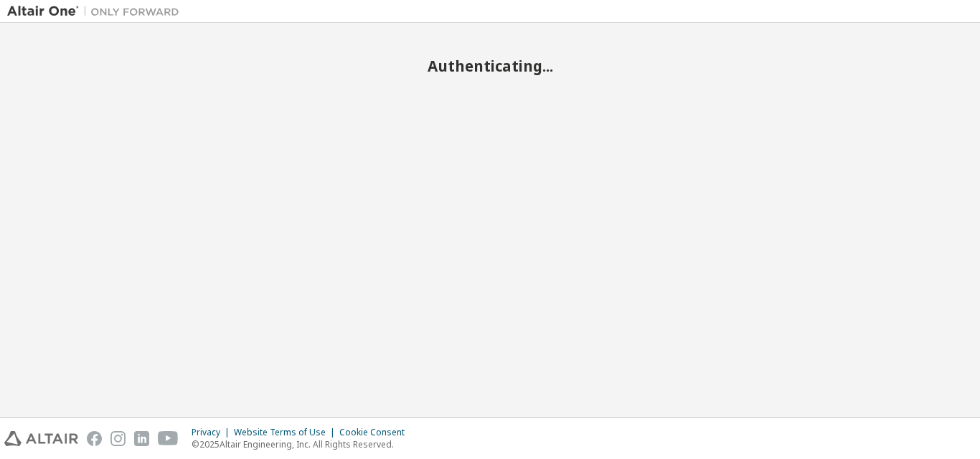  I want to click on img: linkedin.svg, so click(142, 439).